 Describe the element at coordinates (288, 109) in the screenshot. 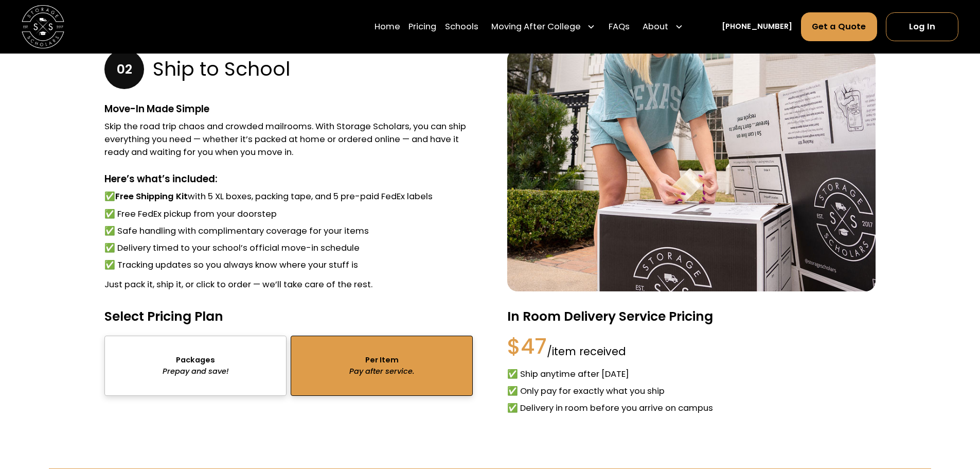

I see `div: Move-In Made Simple` at that location.